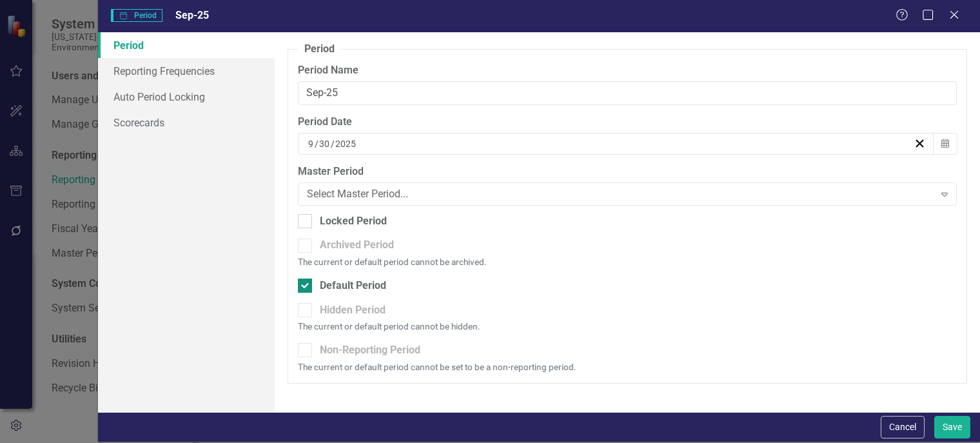 The width and height of the screenshot is (980, 443). What do you see at coordinates (186, 123) in the screenshot?
I see `a: Scorecards` at bounding box center [186, 123].